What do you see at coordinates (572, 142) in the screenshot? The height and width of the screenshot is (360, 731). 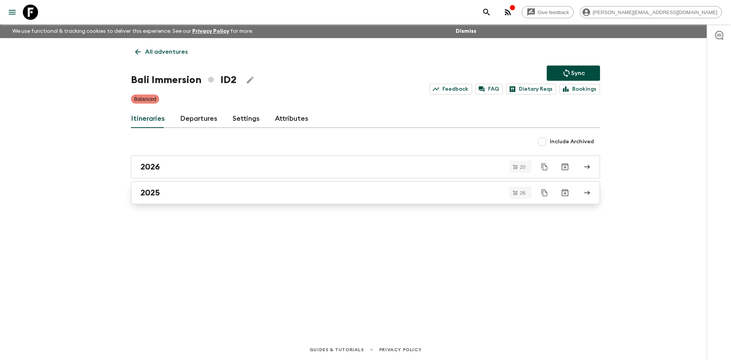 I see `span: Include Archived` at bounding box center [572, 142].